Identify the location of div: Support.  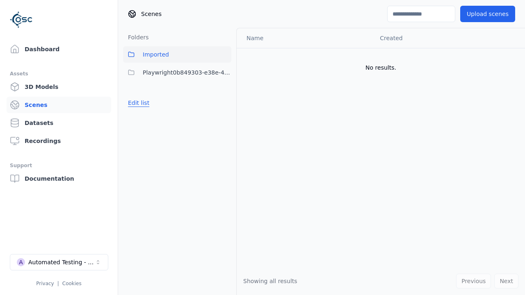
(59, 166).